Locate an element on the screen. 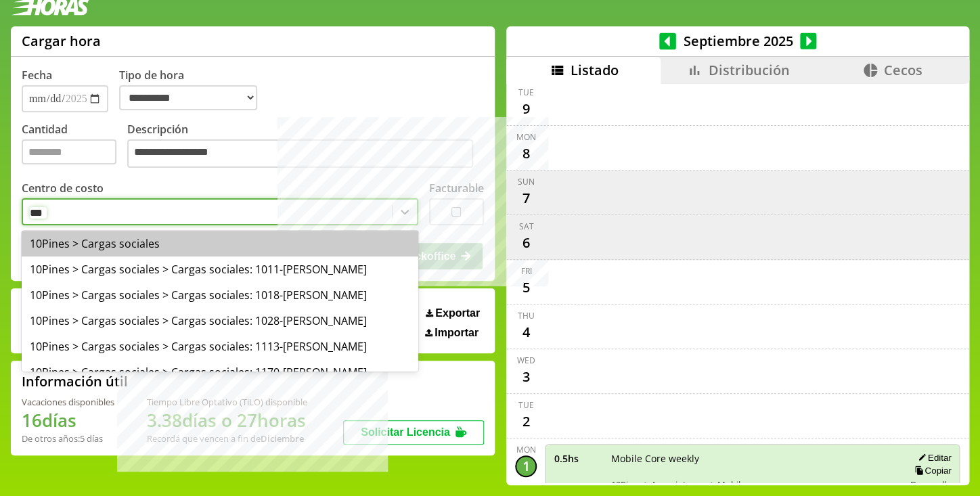  b: Diciembre is located at coordinates (282, 439).